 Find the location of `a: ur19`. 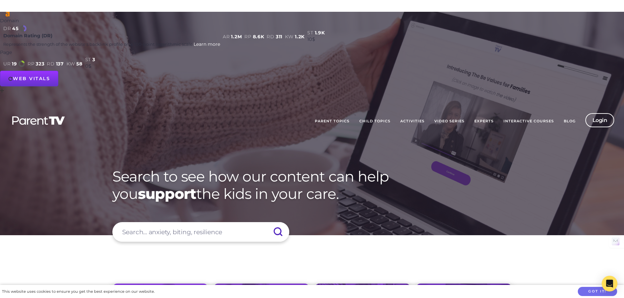

a: ur19 is located at coordinates (14, 64).